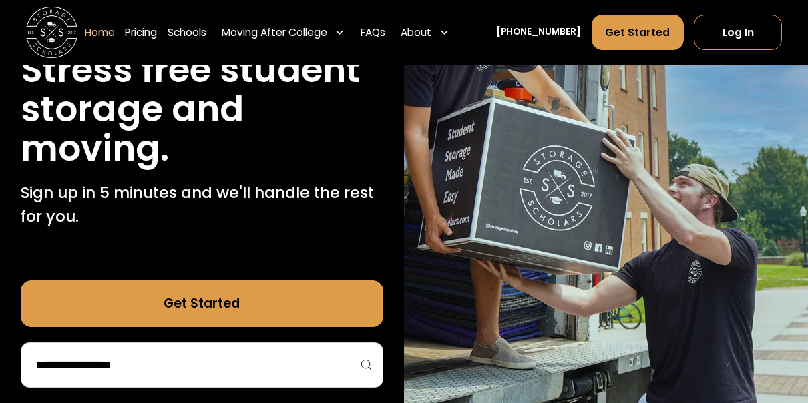 Image resolution: width=808 pixels, height=403 pixels. I want to click on img: Storage Scholars main logo, so click(52, 33).